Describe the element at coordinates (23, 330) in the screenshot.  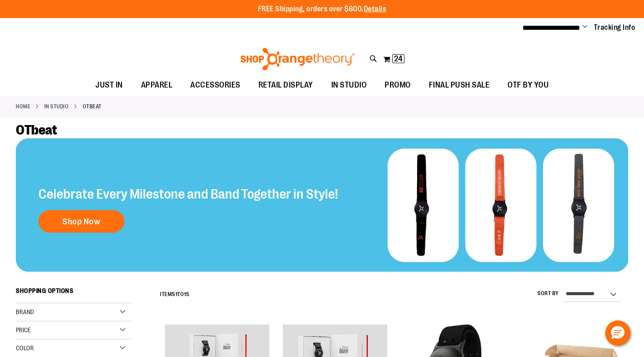
I see `span: Price` at that location.